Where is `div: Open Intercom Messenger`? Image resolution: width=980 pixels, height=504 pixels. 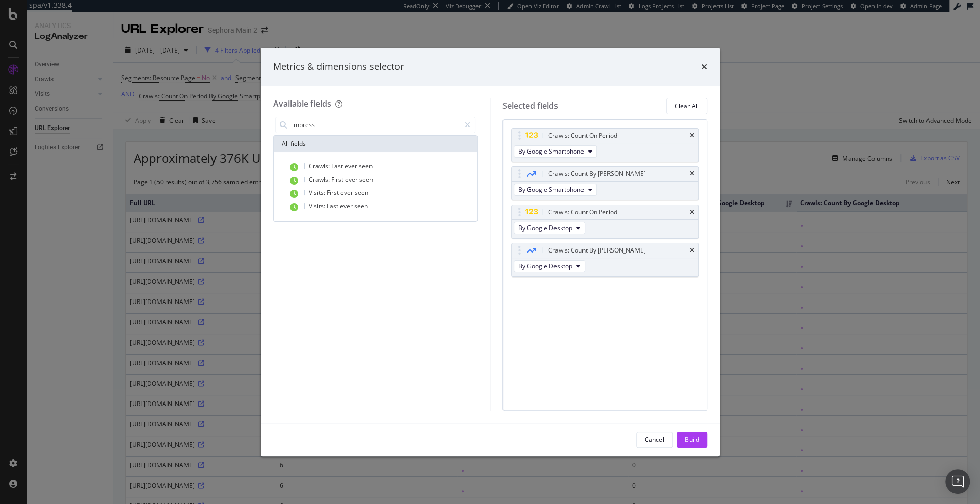 div: Open Intercom Messenger is located at coordinates (958, 482).